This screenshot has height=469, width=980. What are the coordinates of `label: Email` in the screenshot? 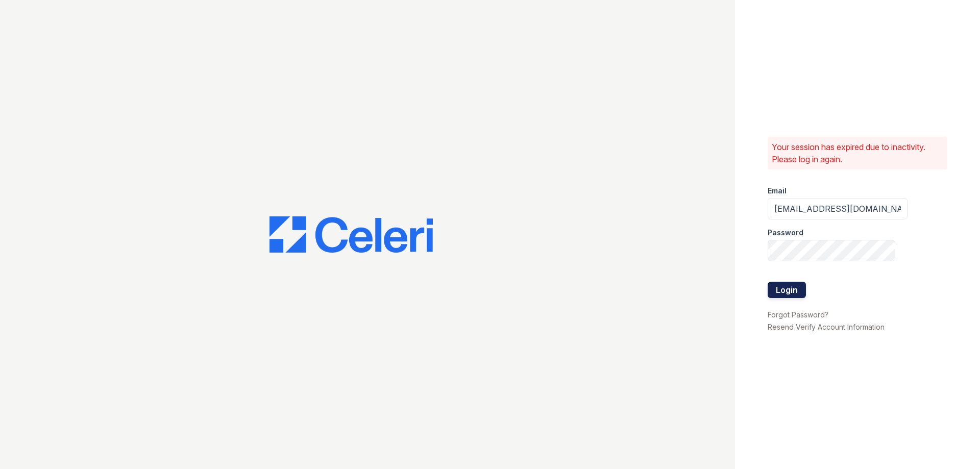 It's located at (777, 191).